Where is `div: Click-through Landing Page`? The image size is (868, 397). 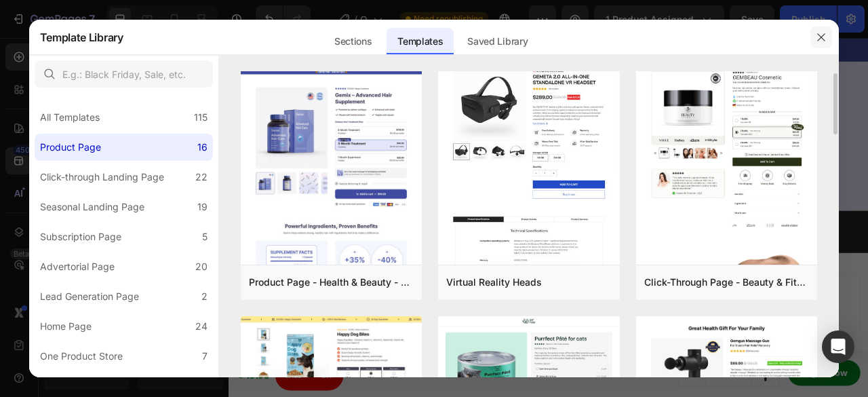 div: Click-through Landing Page is located at coordinates (101, 177).